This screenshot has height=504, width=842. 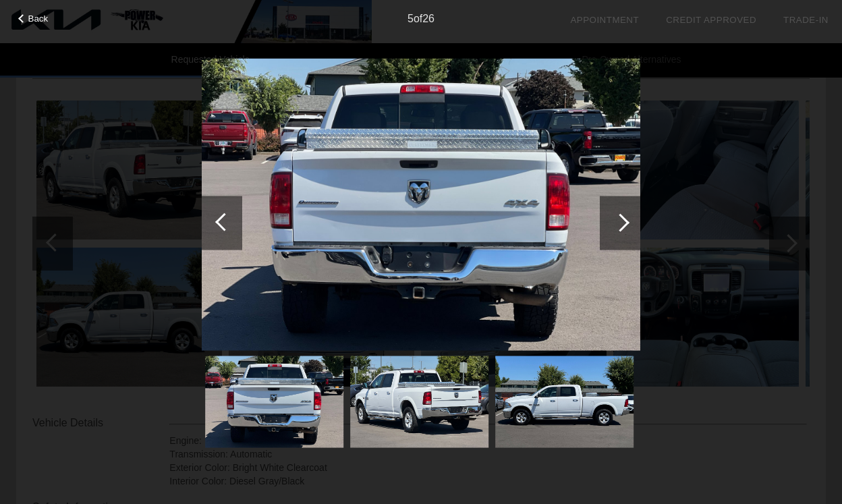 What do you see at coordinates (605, 19) in the screenshot?
I see `a: Appointment` at bounding box center [605, 19].